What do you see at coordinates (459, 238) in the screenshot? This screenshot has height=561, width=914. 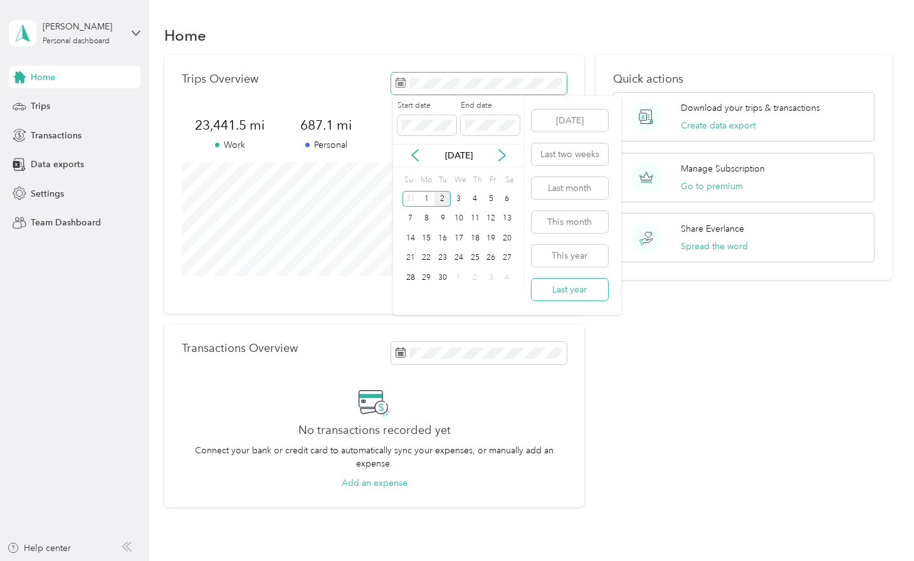 I see `div: 17` at bounding box center [459, 238].